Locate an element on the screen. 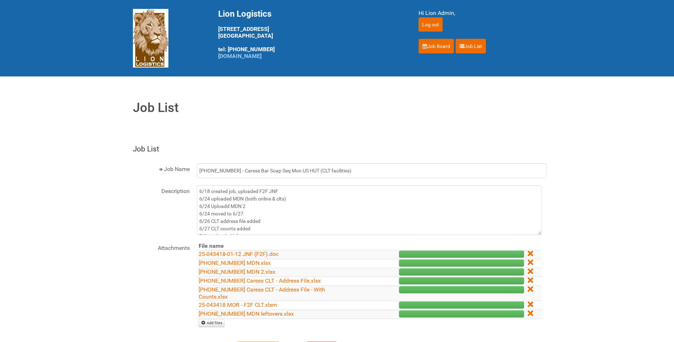 Image resolution: width=674 pixels, height=342 pixels. input: Log out is located at coordinates (430, 25).